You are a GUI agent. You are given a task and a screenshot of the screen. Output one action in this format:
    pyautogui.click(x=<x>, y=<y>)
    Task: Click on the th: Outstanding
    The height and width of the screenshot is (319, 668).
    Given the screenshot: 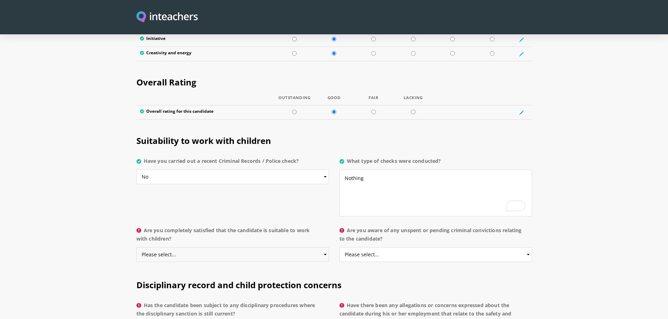 What is the action you would take?
    pyautogui.click(x=294, y=101)
    